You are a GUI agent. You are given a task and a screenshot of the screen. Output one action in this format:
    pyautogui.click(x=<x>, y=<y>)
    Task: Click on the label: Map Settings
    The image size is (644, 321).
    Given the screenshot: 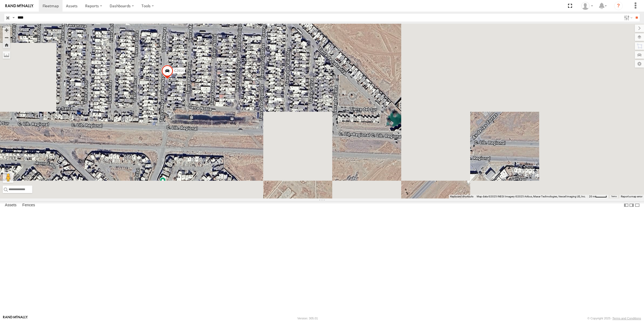 What is the action you would take?
    pyautogui.click(x=639, y=64)
    